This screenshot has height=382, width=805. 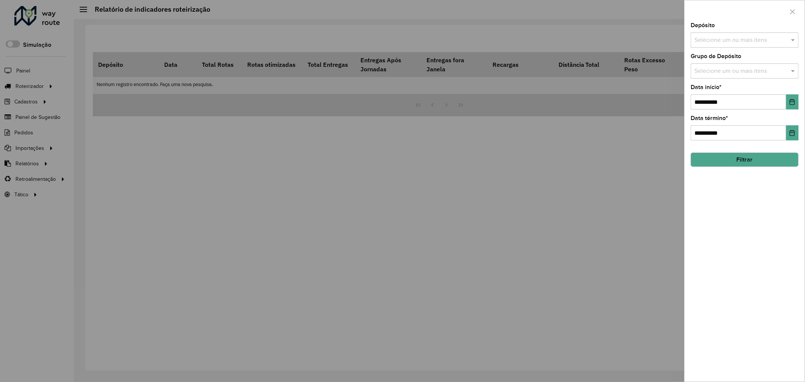 I want to click on label: Grupo de Depósito, so click(x=716, y=56).